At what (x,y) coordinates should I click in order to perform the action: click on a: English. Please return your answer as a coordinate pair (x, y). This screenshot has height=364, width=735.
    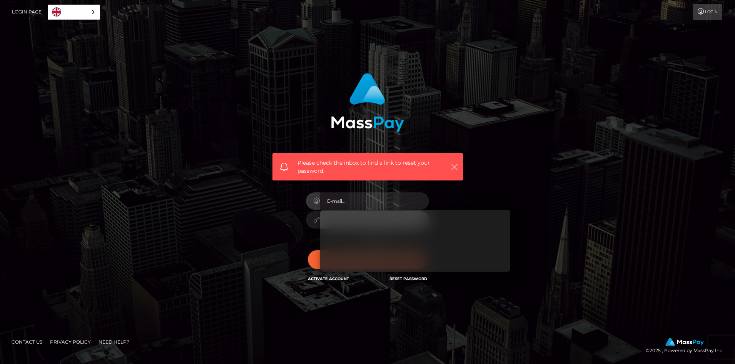
    Looking at the image, I should click on (74, 12).